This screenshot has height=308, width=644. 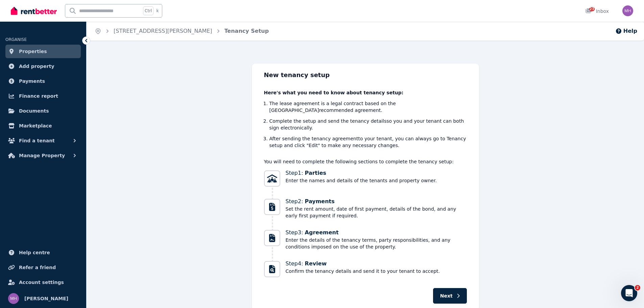 What do you see at coordinates (42, 155) in the screenshot?
I see `span: Manage Property` at bounding box center [42, 155].